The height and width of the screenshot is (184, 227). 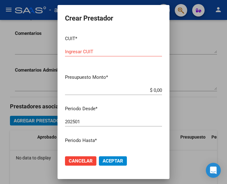 What do you see at coordinates (114, 140) in the screenshot?
I see `p: Periodo Hasta` at bounding box center [114, 140].